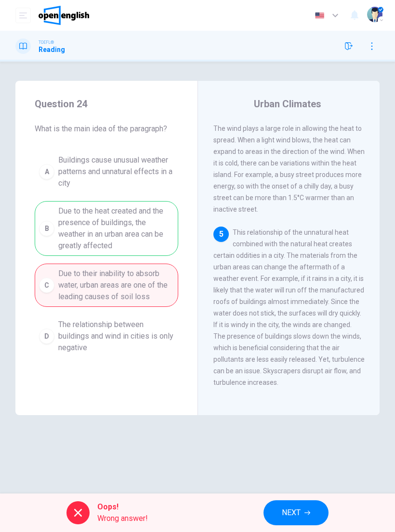 The image size is (395, 532). Describe the element at coordinates (319, 15) in the screenshot. I see `img: en` at that location.